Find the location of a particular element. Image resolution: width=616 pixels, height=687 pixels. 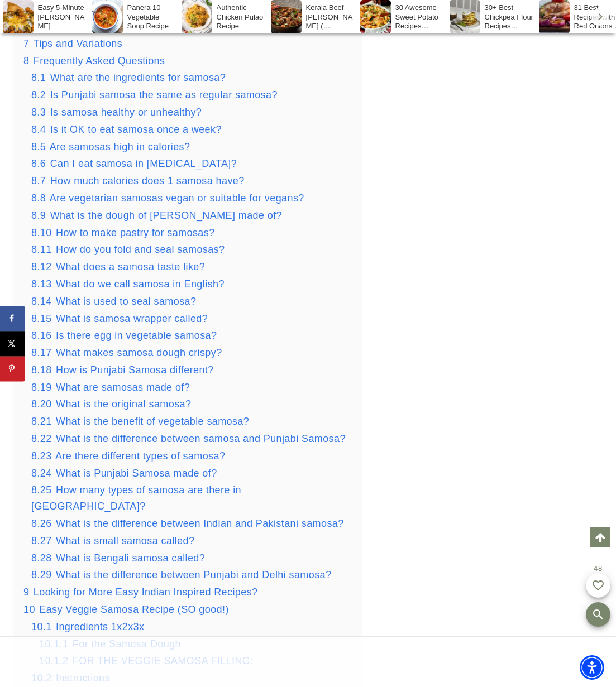

span: 8.20 is located at coordinates (41, 405).